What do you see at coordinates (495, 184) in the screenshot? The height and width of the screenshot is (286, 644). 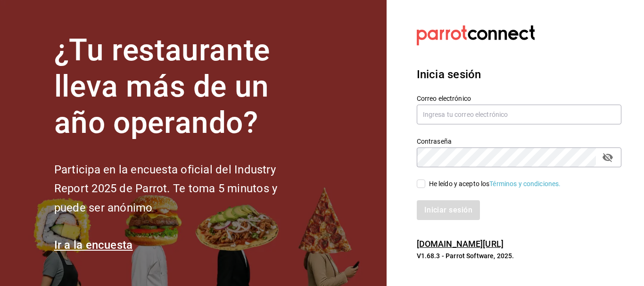 I see `div: He leído y acepto los` at bounding box center [495, 184].